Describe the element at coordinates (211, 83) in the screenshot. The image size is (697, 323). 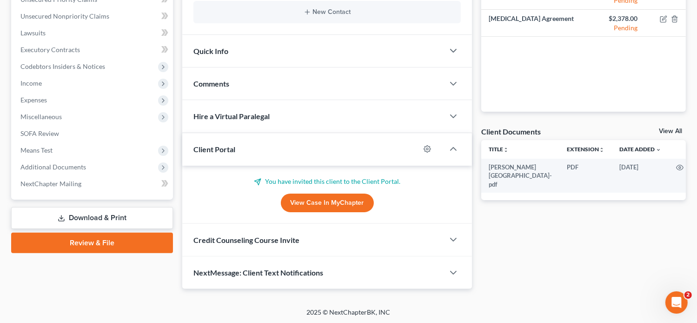
I see `span: Comments` at that location.